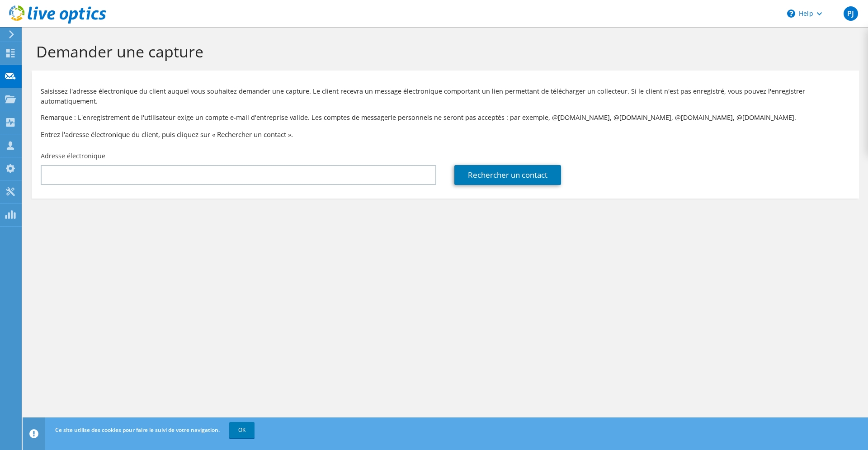 This screenshot has width=868, height=450. Describe the element at coordinates (242, 430) in the screenshot. I see `a: OK` at that location.